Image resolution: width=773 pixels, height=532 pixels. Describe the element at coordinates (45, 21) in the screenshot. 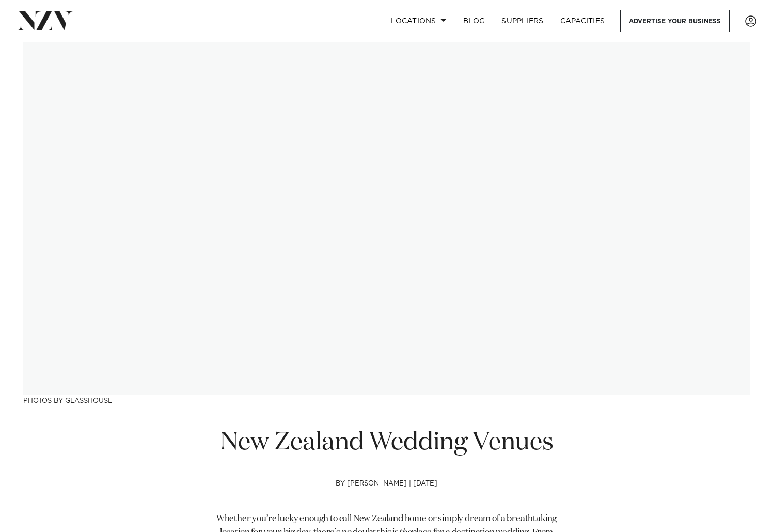

I see `img: nzv-logo.png` at that location.